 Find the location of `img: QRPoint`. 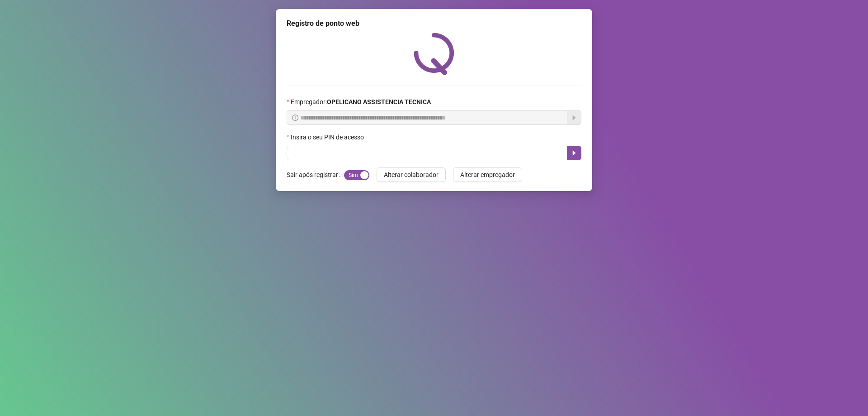

img: QRPoint is located at coordinates (434, 53).